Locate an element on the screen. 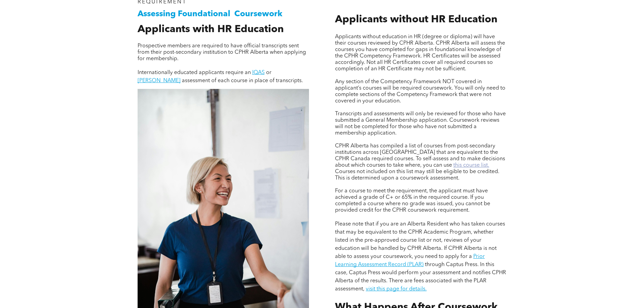  span: Applicants with HR Education is located at coordinates (210, 29).